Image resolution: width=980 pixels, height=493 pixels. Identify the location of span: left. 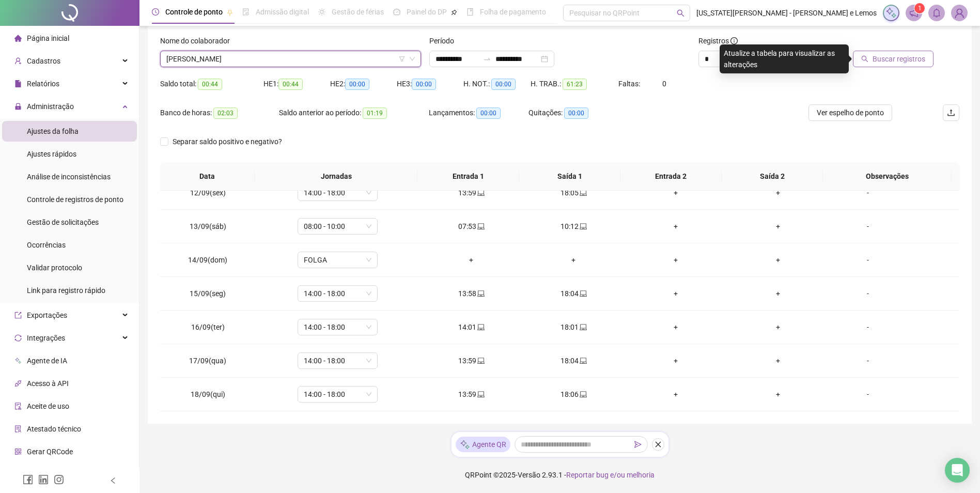
(113, 481).